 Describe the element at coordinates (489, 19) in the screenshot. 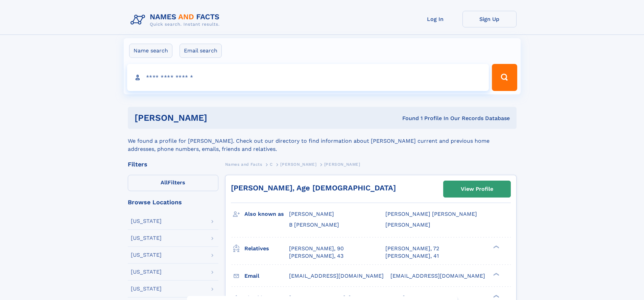

I see `a: Sign Up` at that location.